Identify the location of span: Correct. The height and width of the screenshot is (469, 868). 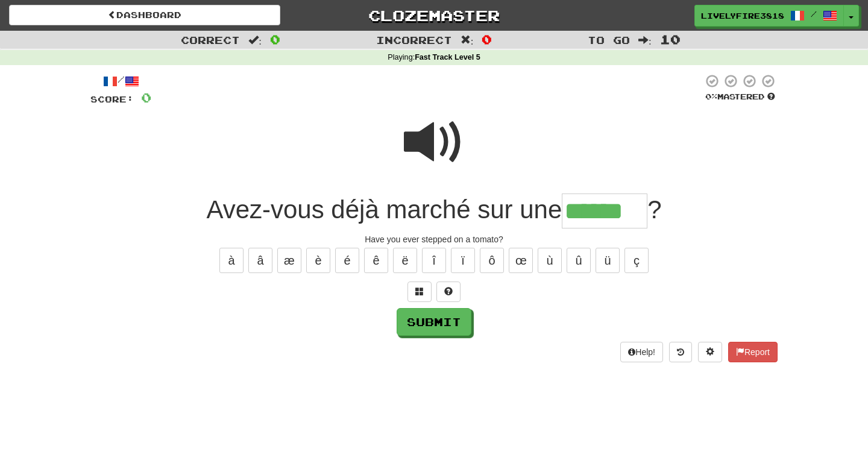
(211, 40).